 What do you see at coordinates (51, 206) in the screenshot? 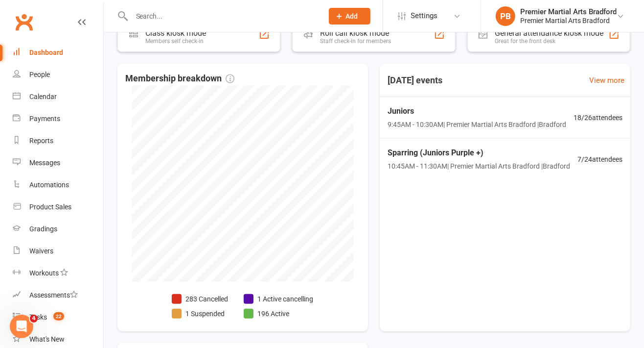
I see `div: Product Sales` at bounding box center [51, 206].